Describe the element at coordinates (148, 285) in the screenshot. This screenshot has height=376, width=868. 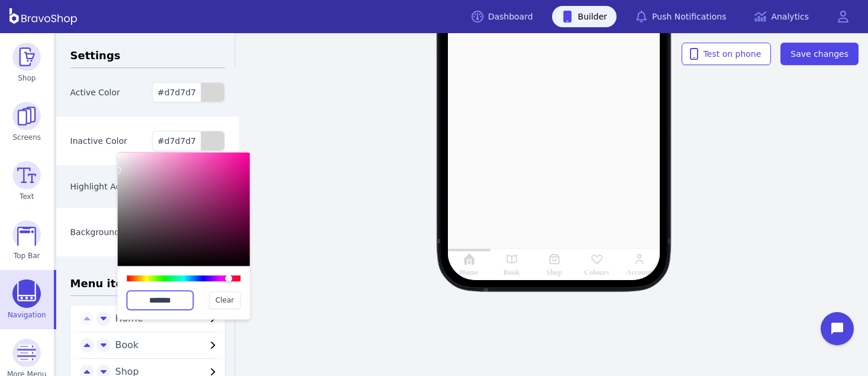
I see `h3: Menu items` at that location.